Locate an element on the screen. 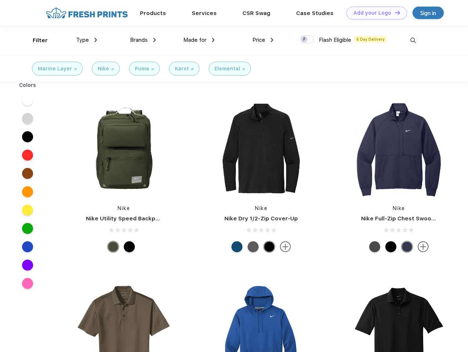 The width and height of the screenshot is (468, 352). div: Anthracite is located at coordinates (374, 247).